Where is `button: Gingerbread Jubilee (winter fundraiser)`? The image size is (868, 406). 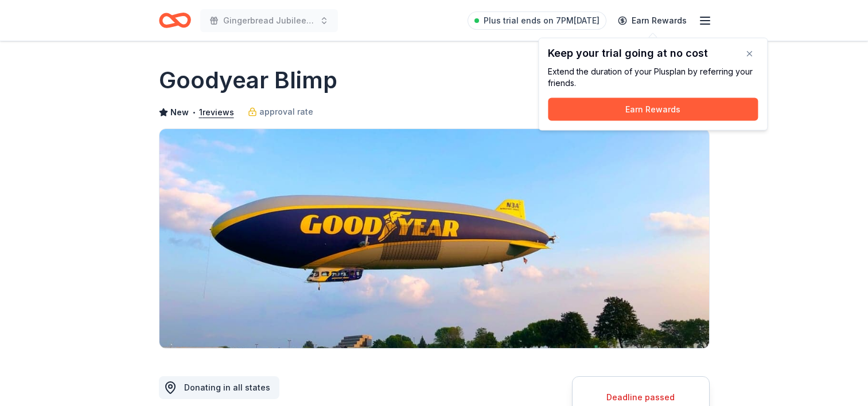 button: Gingerbread Jubilee (winter fundraiser) is located at coordinates (269, 20).